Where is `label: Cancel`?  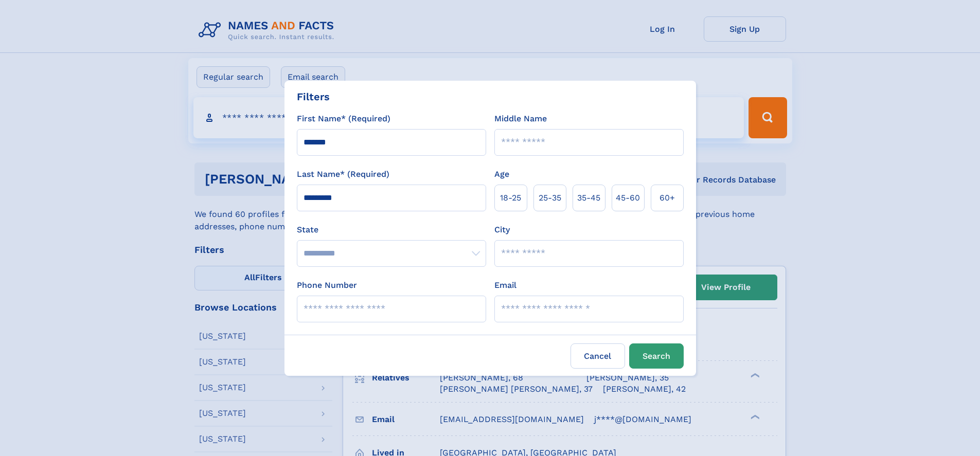 label: Cancel is located at coordinates (598, 356).